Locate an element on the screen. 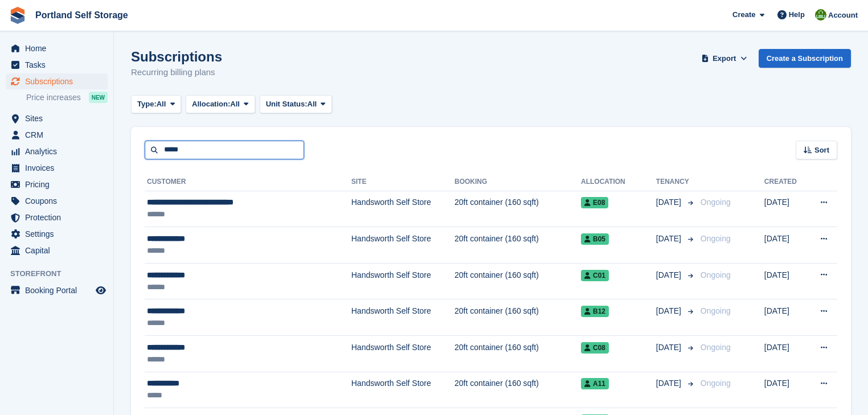 This screenshot has height=415, width=868. th: Allocation is located at coordinates (618, 182).